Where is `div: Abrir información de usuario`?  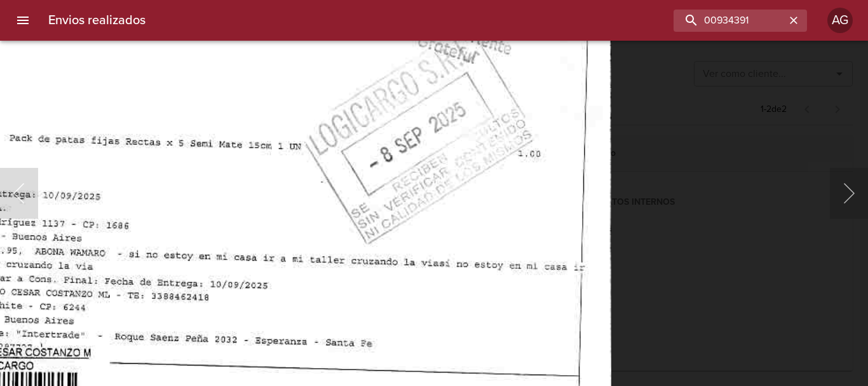
div: Abrir información de usuario is located at coordinates (840, 21).